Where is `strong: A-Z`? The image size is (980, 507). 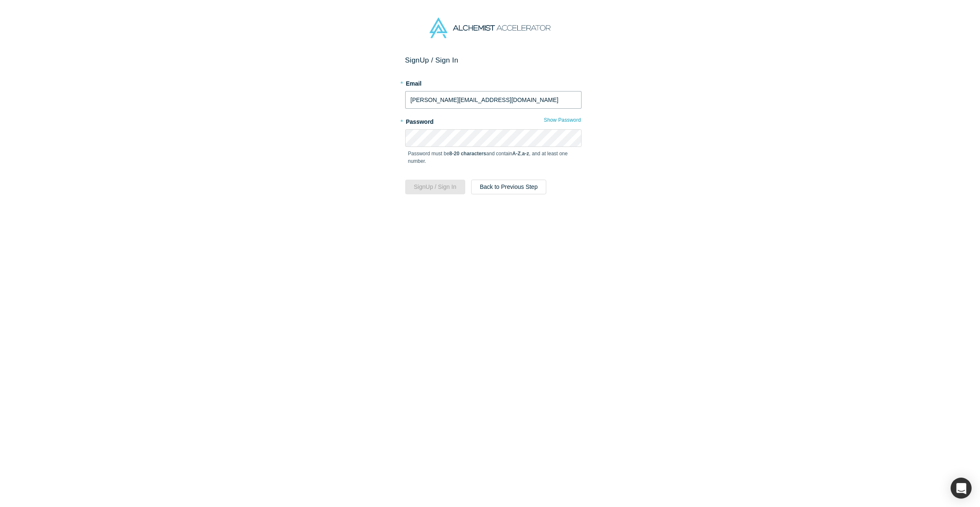 strong: A-Z is located at coordinates (516, 154).